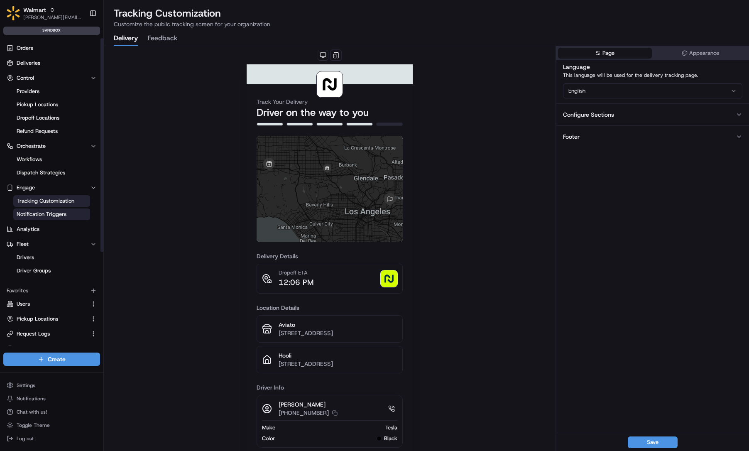 Image resolution: width=749 pixels, height=451 pixels. I want to click on a: Users, so click(46, 304).